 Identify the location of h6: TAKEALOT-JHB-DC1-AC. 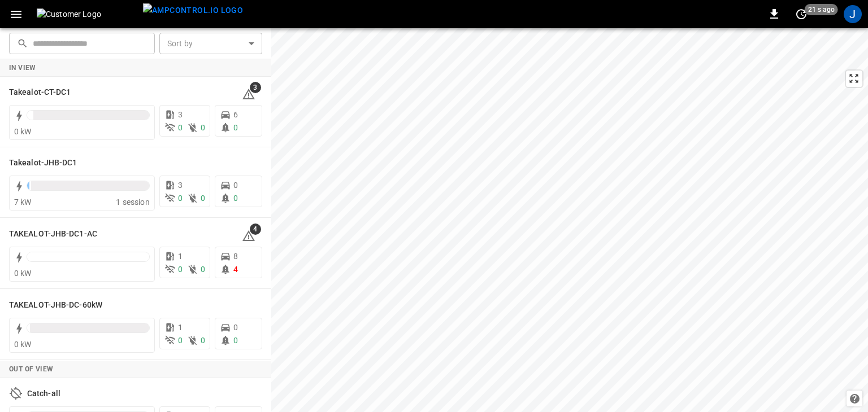
(53, 234).